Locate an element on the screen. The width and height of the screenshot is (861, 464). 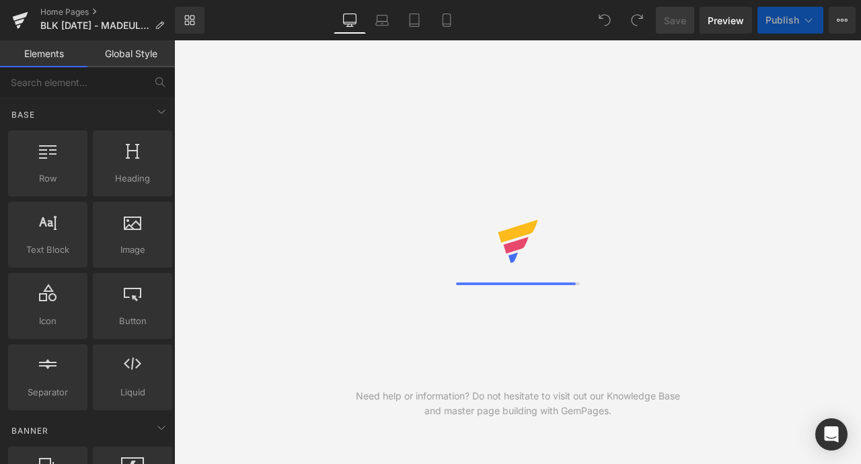
span: Separator is located at coordinates (48, 392).